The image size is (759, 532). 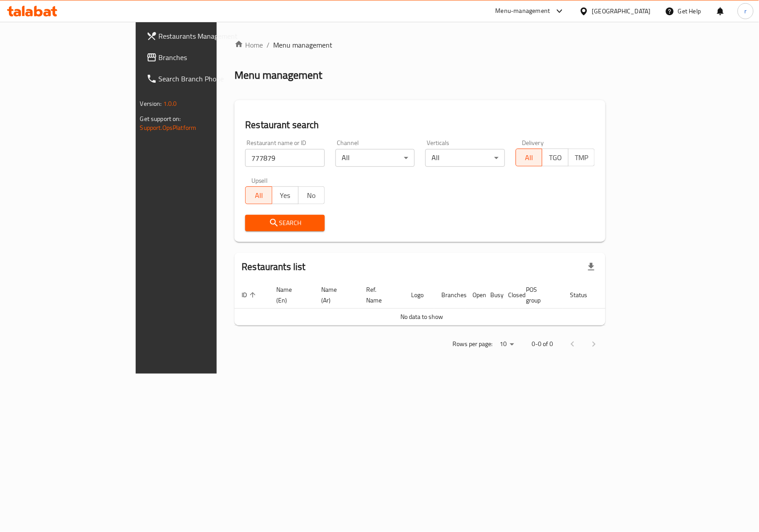 I want to click on span: r, so click(x=745, y=11).